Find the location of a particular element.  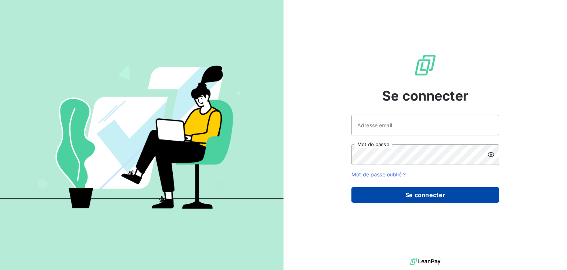

button: Se connecter is located at coordinates (425, 195).